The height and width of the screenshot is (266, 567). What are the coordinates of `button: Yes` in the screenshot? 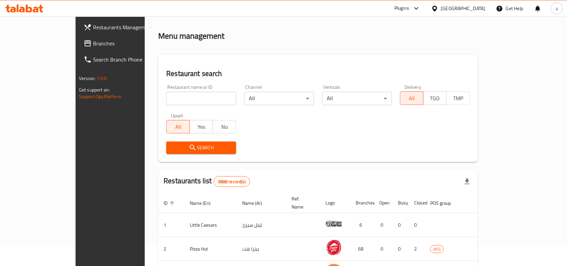 It's located at (201, 127).